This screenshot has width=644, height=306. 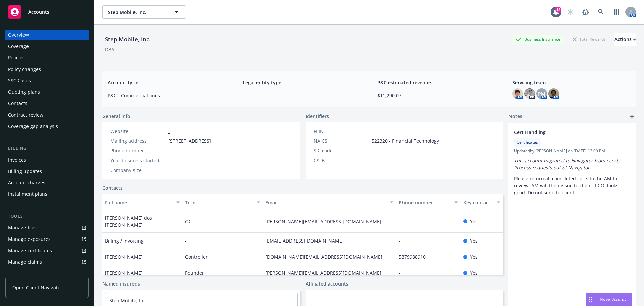 I want to click on a: Manage certificates, so click(x=47, y=250).